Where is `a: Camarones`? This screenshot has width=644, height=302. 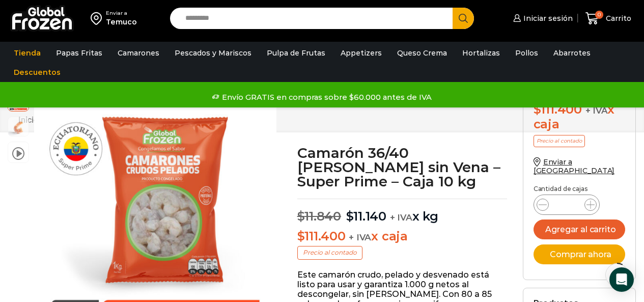 a: Camarones is located at coordinates (139, 53).